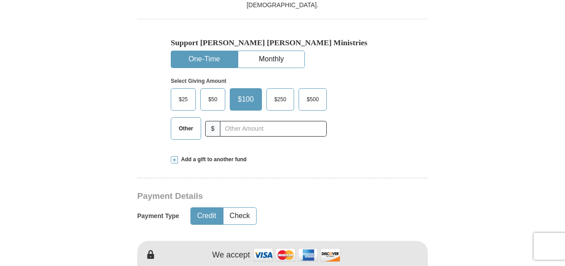 This screenshot has width=565, height=266. I want to click on strong: Select Giving Amount, so click(199, 81).